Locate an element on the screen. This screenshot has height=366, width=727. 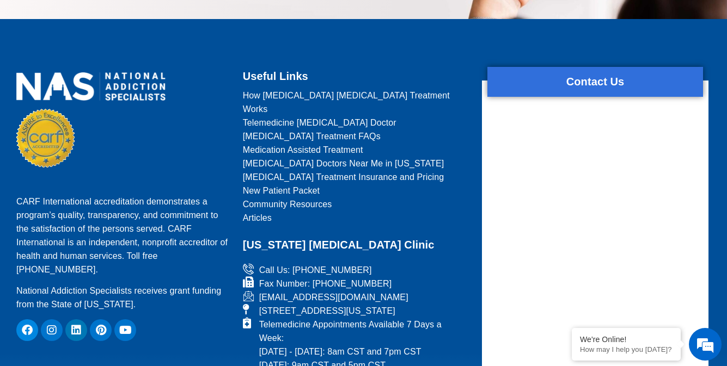
p: How may I help you today? is located at coordinates (626, 350).